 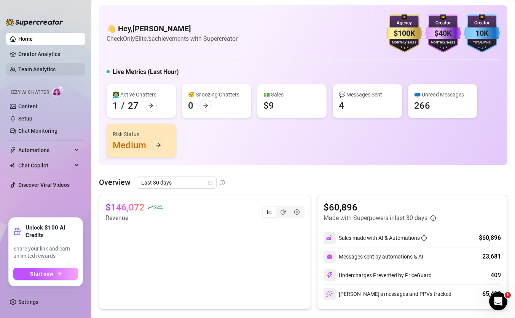 I want to click on article: $60,896, so click(x=380, y=207).